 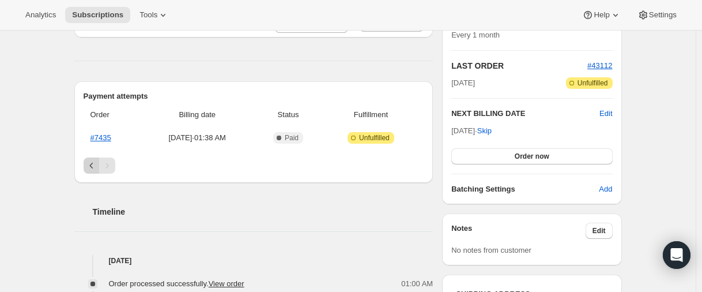 What do you see at coordinates (525, 189) in the screenshot?
I see `h6: Batching Settings` at bounding box center [525, 189].